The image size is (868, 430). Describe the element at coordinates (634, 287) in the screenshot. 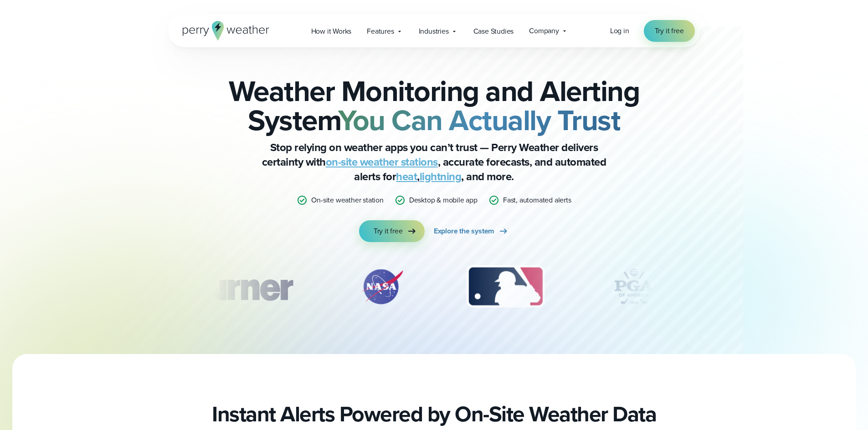

I see `img: PGA.svg` at that location.